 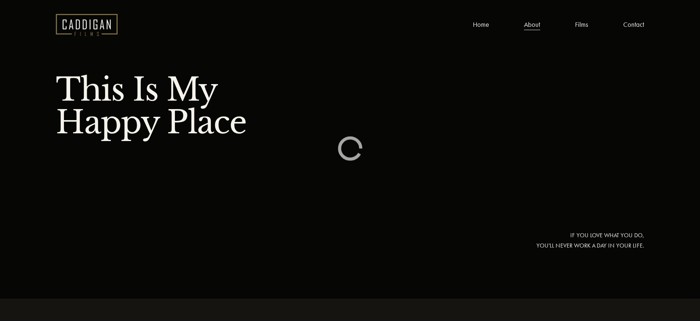 I want to click on a: Contact, so click(x=633, y=25).